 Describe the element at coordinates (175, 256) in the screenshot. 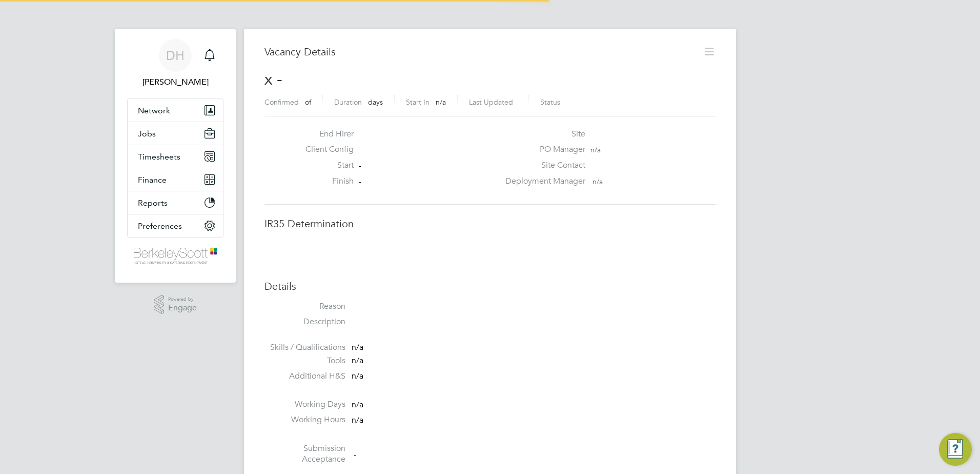

I see `a: Go to home page` at that location.